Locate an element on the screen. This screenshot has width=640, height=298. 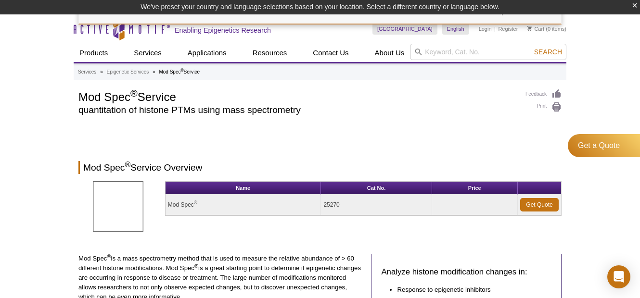
li: (0 items) is located at coordinates (546, 29).